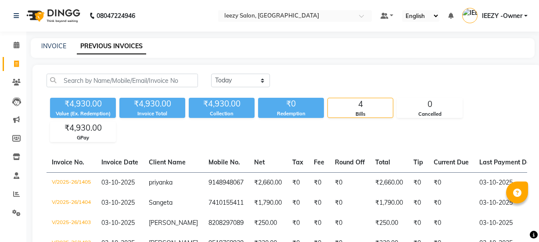 The image size is (539, 242). Describe the element at coordinates (71, 183) in the screenshot. I see `td: V/2025-26/1405` at that location.